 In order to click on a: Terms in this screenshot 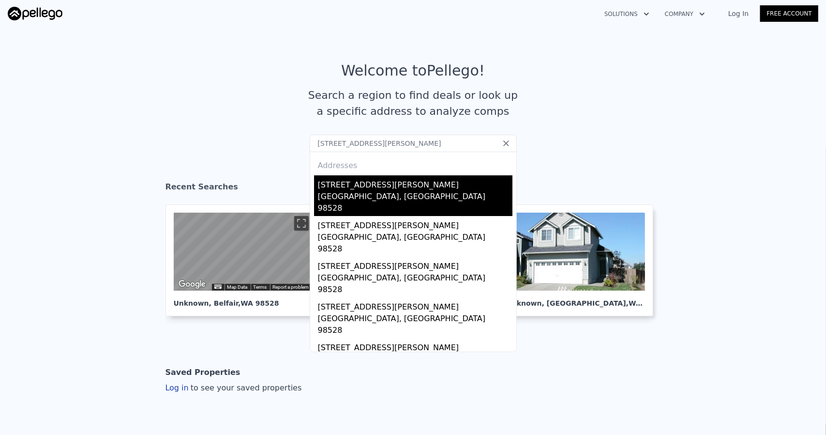, I will do `click(260, 287)`.